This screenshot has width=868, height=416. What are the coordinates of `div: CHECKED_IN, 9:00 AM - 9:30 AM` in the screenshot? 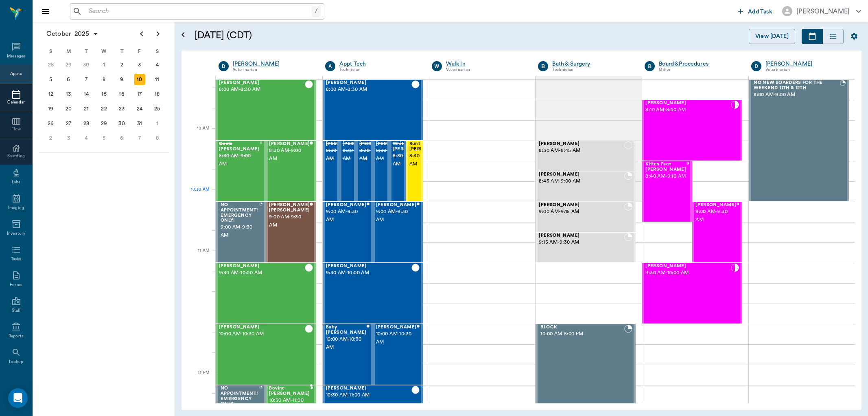 It's located at (717, 232).